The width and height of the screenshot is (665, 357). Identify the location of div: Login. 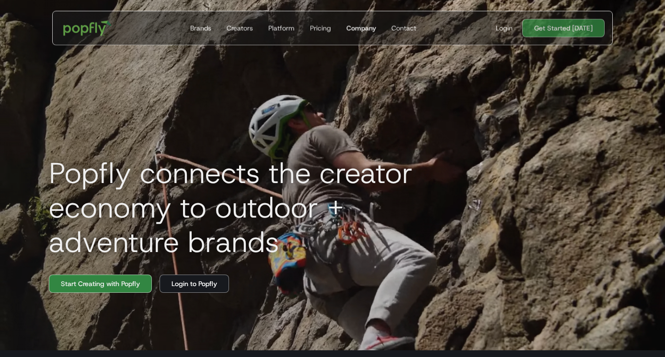
(504, 28).